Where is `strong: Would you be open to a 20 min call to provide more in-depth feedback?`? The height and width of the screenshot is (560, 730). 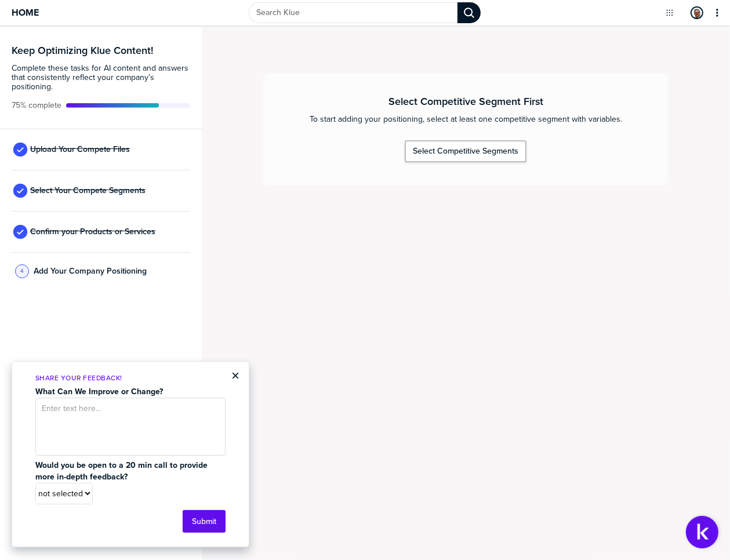
strong: Would you be open to a 20 min call to provide more in-depth feedback? is located at coordinates (122, 470).